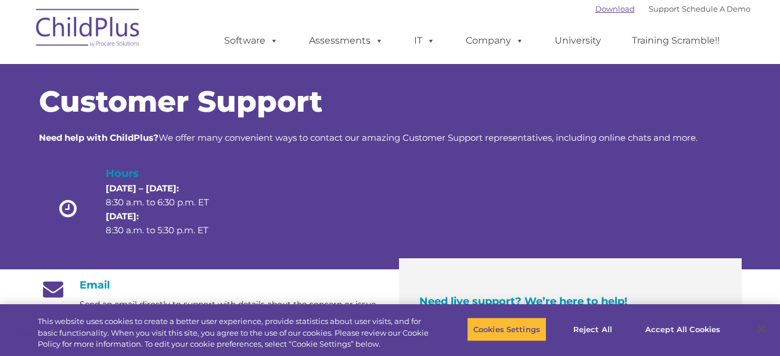 The image size is (780, 356). What do you see at coordinates (234, 332) in the screenshot?
I see `div: This website uses cookies to create a better user experience, provide statistics about user visit...` at bounding box center [234, 332].